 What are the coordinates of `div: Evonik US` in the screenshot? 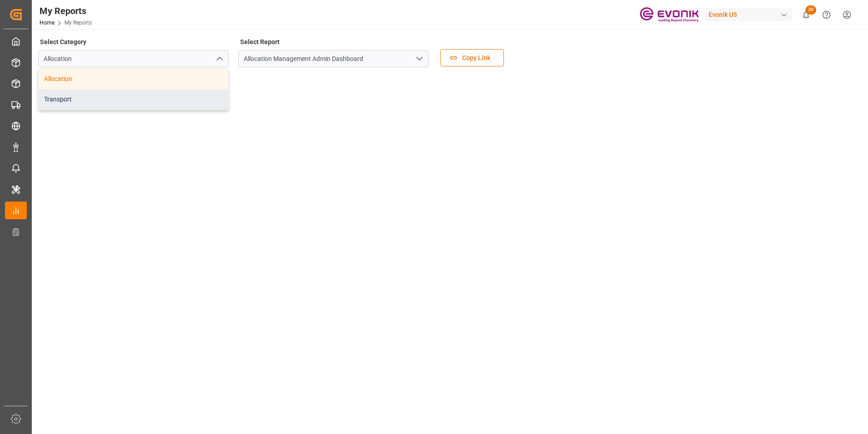 It's located at (749, 15).